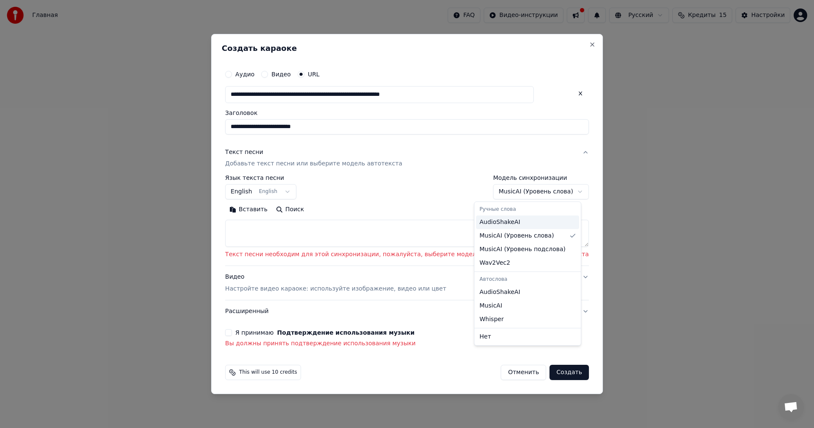 The image size is (814, 428). Describe the element at coordinates (527, 209) in the screenshot. I see `div: Ручные слова` at that location.